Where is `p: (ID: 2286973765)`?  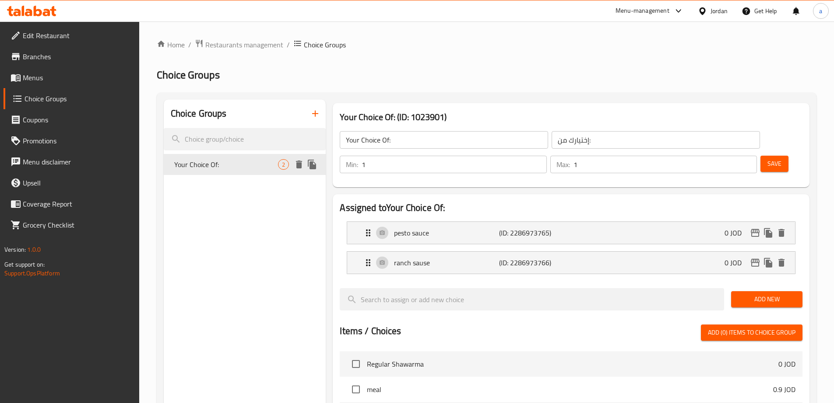 p: (ID: 2286973765) is located at coordinates (534, 233).